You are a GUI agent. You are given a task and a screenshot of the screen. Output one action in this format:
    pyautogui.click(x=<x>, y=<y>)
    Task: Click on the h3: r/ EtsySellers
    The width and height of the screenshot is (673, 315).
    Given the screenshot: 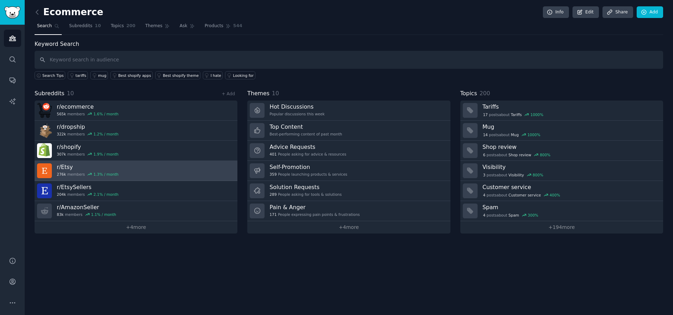 What is the action you would take?
    pyautogui.click(x=88, y=187)
    